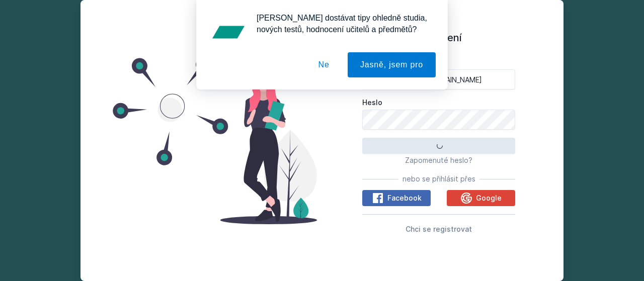 The image size is (644, 281). What do you see at coordinates (489, 198) in the screenshot?
I see `span: Google` at bounding box center [489, 198].